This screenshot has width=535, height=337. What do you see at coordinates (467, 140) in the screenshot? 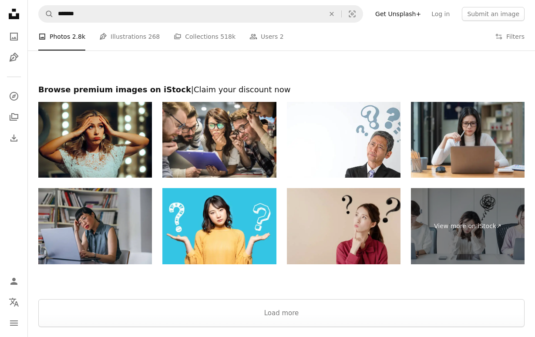
I see `img: Concerned female worker looking at laptop screen suspiciously, thinking about problem-solving, re...` at bounding box center [467, 140].